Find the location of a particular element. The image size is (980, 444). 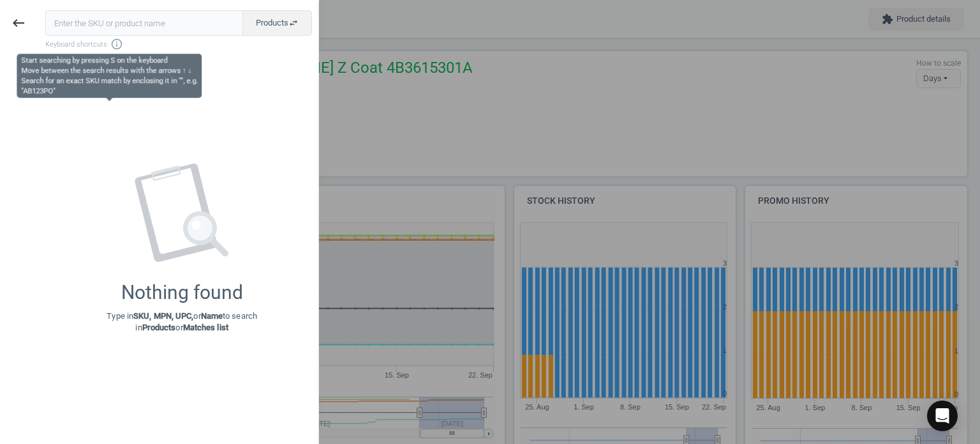

div: Start searching by pressing S on the keyboard Move between the search results with the arrows ↑ ↓... is located at coordinates (109, 76).